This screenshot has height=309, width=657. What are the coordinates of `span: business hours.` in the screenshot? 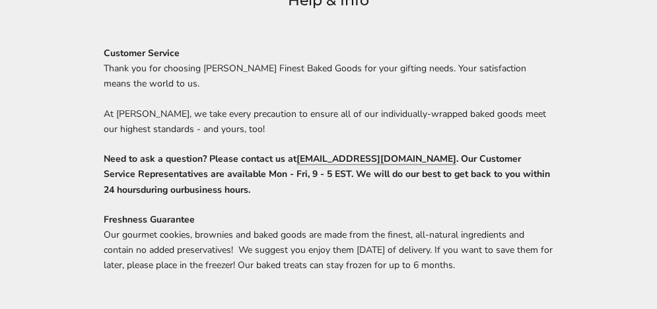 It's located at (218, 189).